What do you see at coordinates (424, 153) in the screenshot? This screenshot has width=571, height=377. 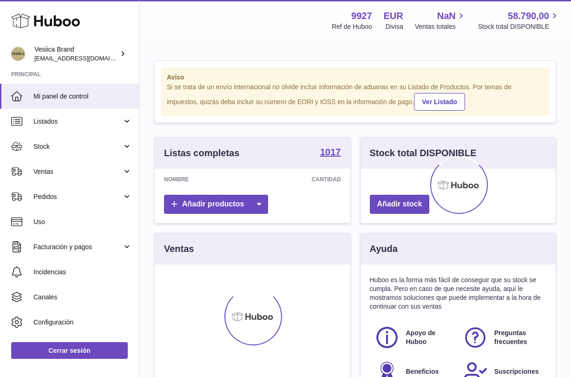 I see `h3: Stock total DISPONIBLE` at bounding box center [424, 153].